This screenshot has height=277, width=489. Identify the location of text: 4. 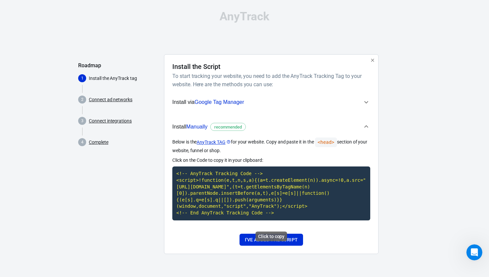
(82, 142).